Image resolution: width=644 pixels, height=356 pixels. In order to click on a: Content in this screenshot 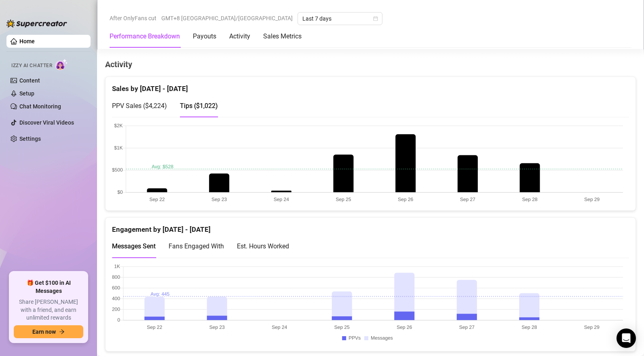, I will do `click(30, 81)`.